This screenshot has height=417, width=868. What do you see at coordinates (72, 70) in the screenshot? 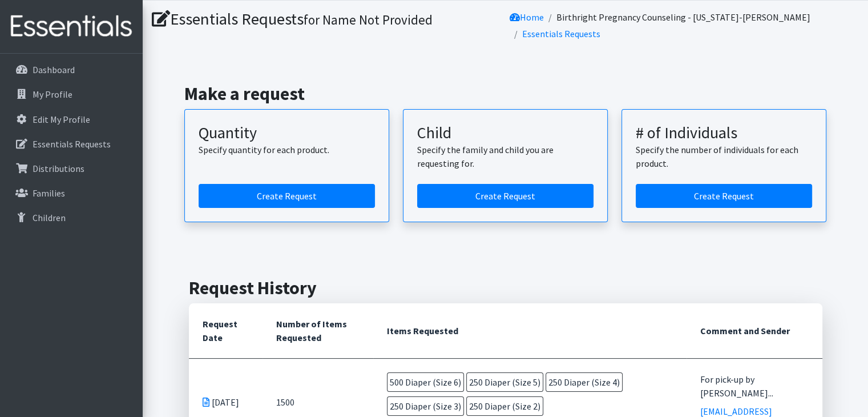
I see `a: Dashboard` at bounding box center [72, 70].